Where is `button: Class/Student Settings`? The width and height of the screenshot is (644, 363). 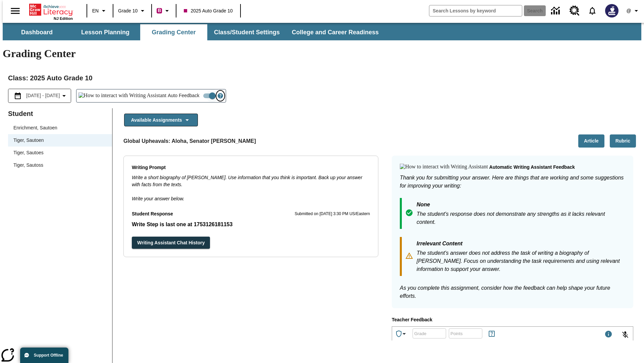
button: Class/Student Settings is located at coordinates (247, 32).